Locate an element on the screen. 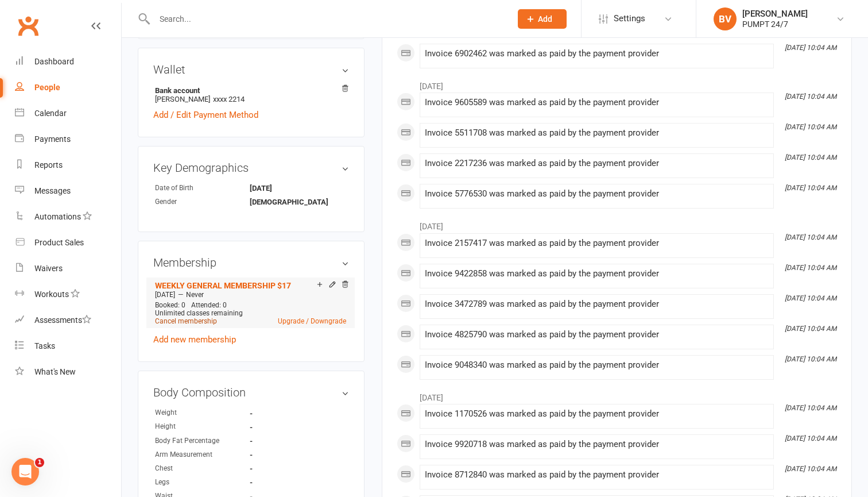 This screenshot has height=497, width=868. h3: Key Demographics is located at coordinates (251, 168).